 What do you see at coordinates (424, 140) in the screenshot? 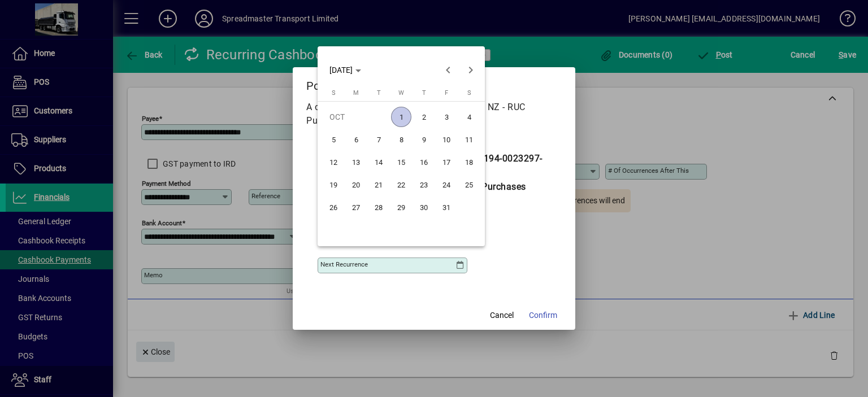
I see `button: Thu Oct 09 2025` at bounding box center [424, 140].